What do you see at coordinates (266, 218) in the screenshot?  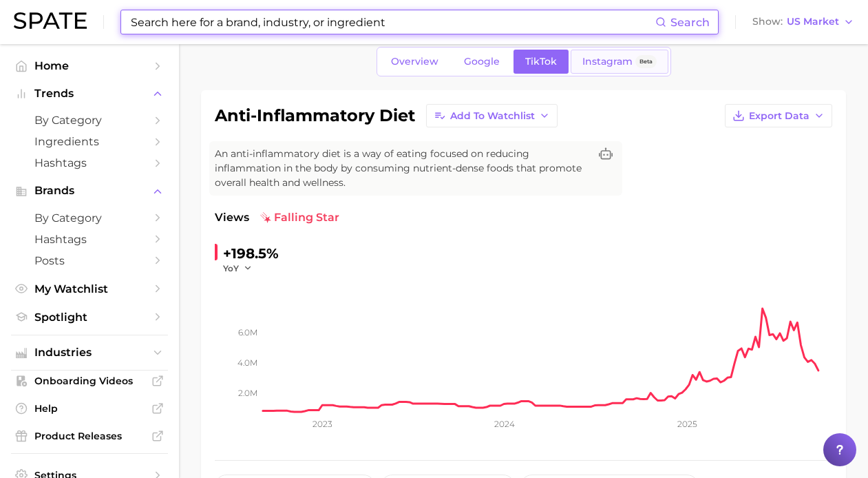 I see `img: falling star` at bounding box center [266, 218].